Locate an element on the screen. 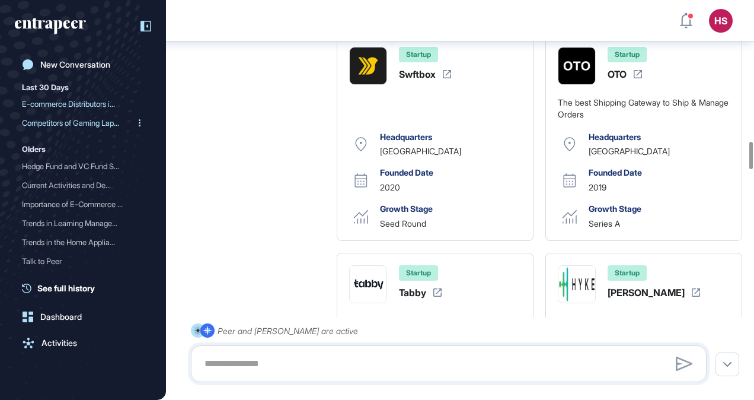  div: The best Shipping Gateway to Ship & Manage Orders is located at coordinates (644, 108).